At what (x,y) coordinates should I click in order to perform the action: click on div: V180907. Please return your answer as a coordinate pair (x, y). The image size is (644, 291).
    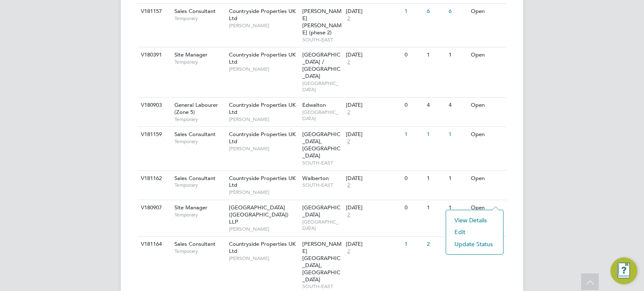
    Looking at the image, I should click on (153, 208).